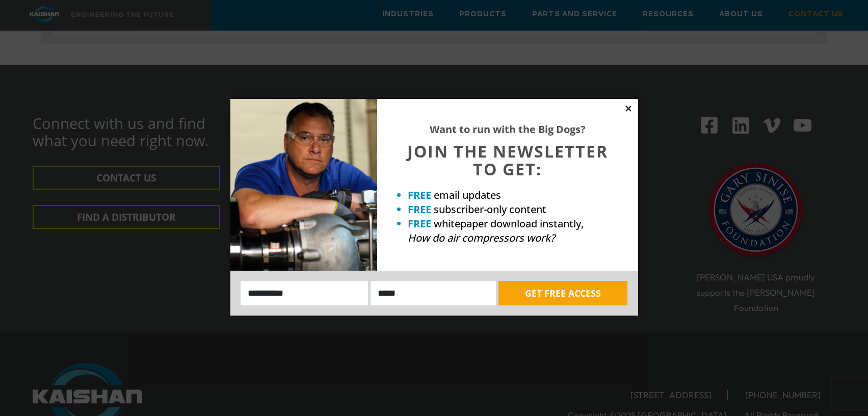 The height and width of the screenshot is (416, 868). I want to click on span: whitepaper download instantly,, so click(509, 223).